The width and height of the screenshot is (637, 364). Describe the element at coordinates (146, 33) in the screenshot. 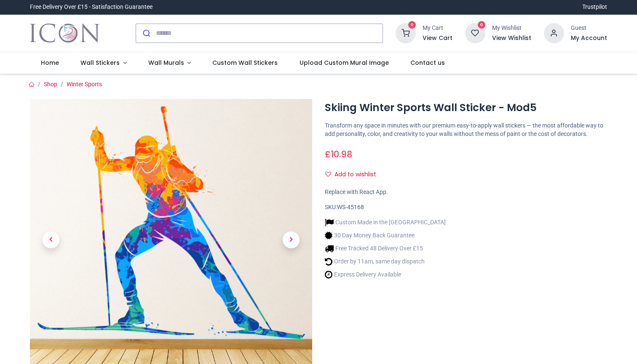

I see `button: Submit` at that location.